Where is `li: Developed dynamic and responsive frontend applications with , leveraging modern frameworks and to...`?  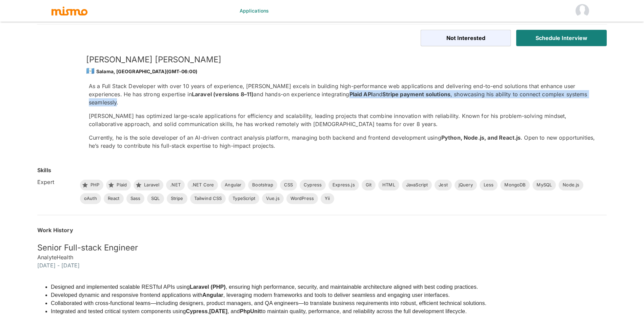 li: Developed dynamic and responsive frontend applications with , leveraging modern frameworks and to... is located at coordinates (268, 296).